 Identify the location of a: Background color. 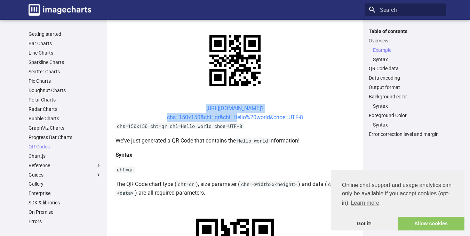
(406, 97).